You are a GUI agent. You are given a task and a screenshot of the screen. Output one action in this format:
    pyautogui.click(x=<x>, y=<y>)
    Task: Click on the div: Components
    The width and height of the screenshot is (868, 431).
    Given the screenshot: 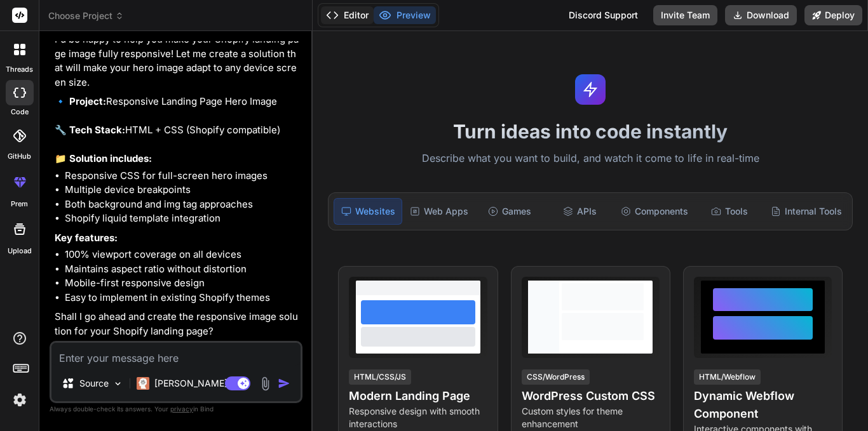 What is the action you would take?
    pyautogui.click(x=655, y=211)
    